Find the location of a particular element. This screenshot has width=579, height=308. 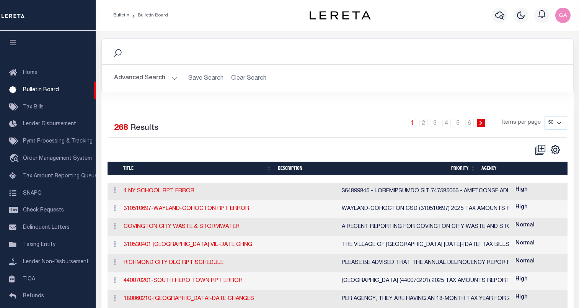

span: Home is located at coordinates (30, 73).